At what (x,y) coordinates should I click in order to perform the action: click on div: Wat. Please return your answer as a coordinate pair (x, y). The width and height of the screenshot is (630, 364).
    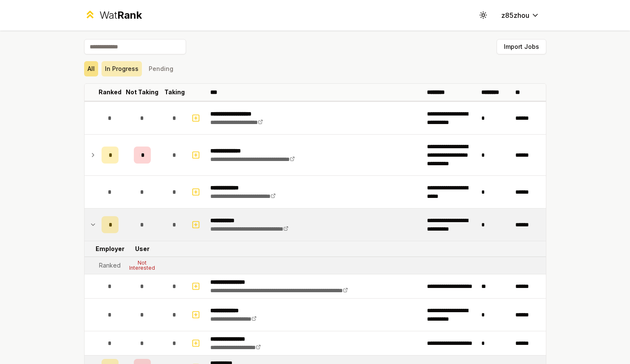
    Looking at the image, I should click on (121, 15).